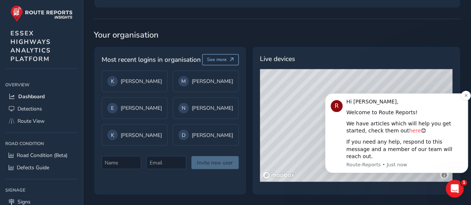 This screenshot has width=471, height=205. I want to click on div: We have articles which will help you get started, check them out 😊, so click(82, 38).